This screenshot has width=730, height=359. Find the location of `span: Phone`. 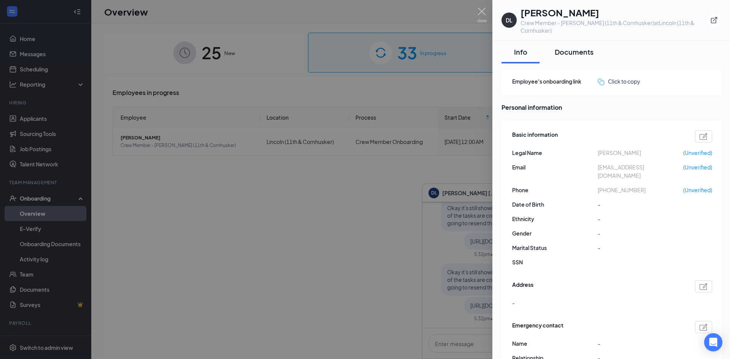

span: Phone is located at coordinates (554, 190).